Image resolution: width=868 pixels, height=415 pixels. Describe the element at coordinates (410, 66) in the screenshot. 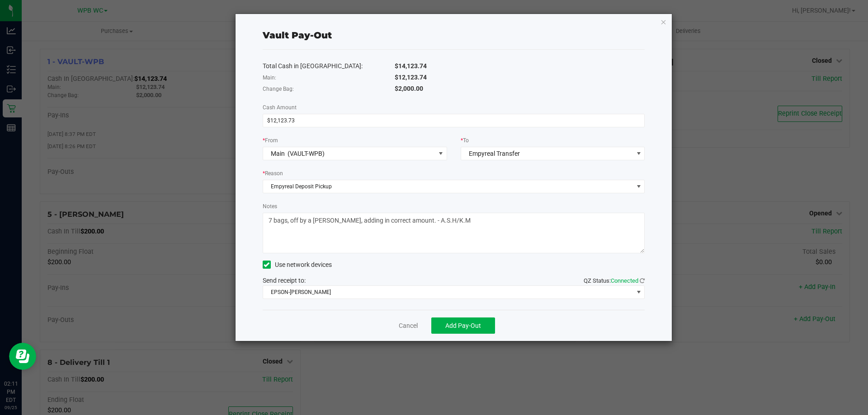

I see `span: $14,123.74` at that location.